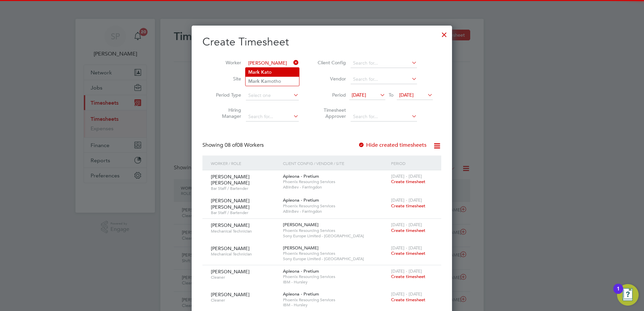  I want to click on div: Worker / Role, so click(245, 163).